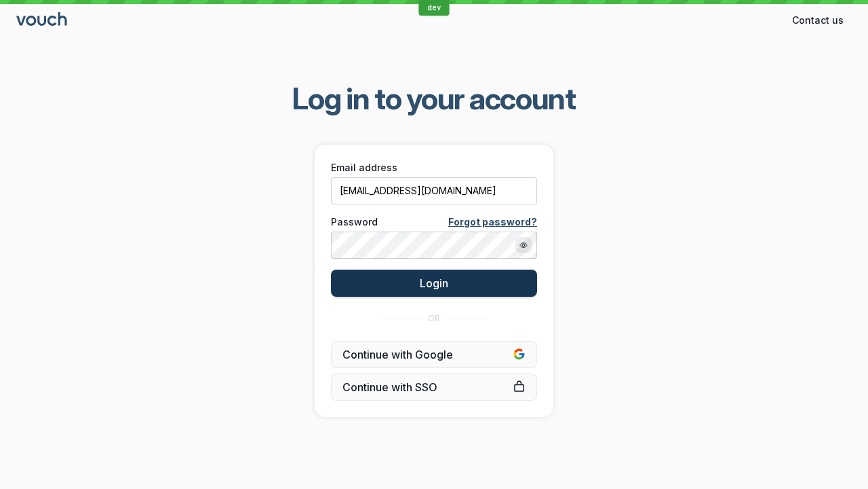 The height and width of the screenshot is (489, 868). I want to click on span: Continue with Google, so click(434, 354).